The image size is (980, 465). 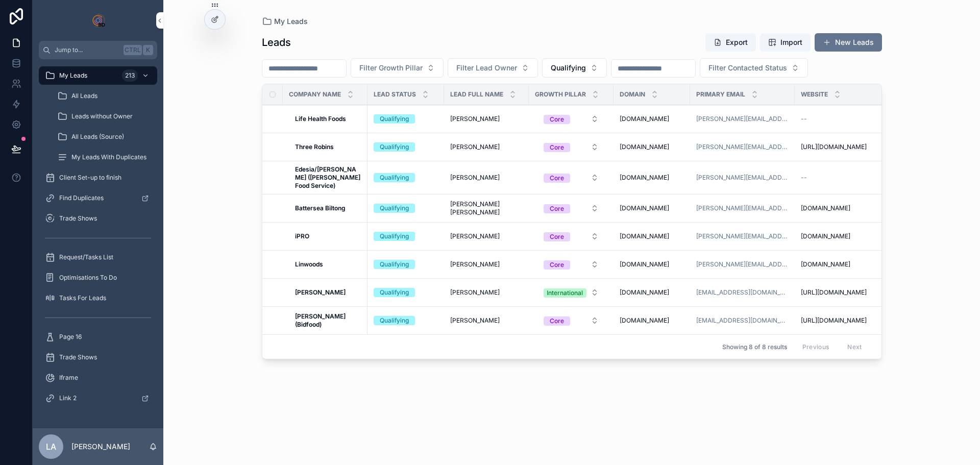 What do you see at coordinates (320, 208) in the screenshot?
I see `strong: Battersea Biltong` at bounding box center [320, 208].